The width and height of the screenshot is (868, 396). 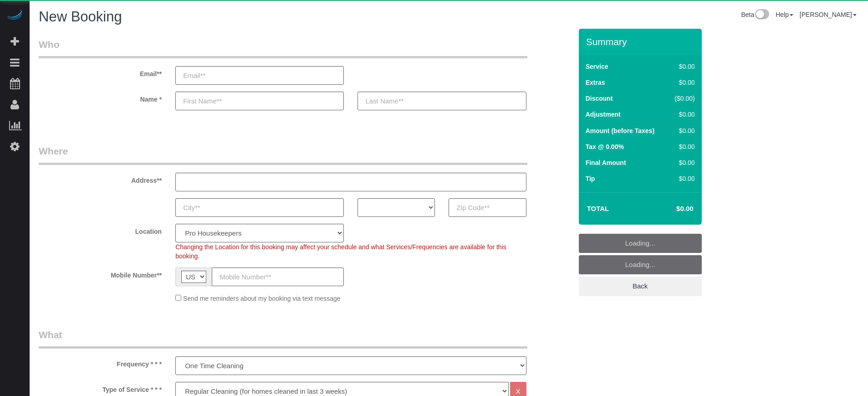 What do you see at coordinates (598, 208) in the screenshot?
I see `strong: Total` at bounding box center [598, 208].